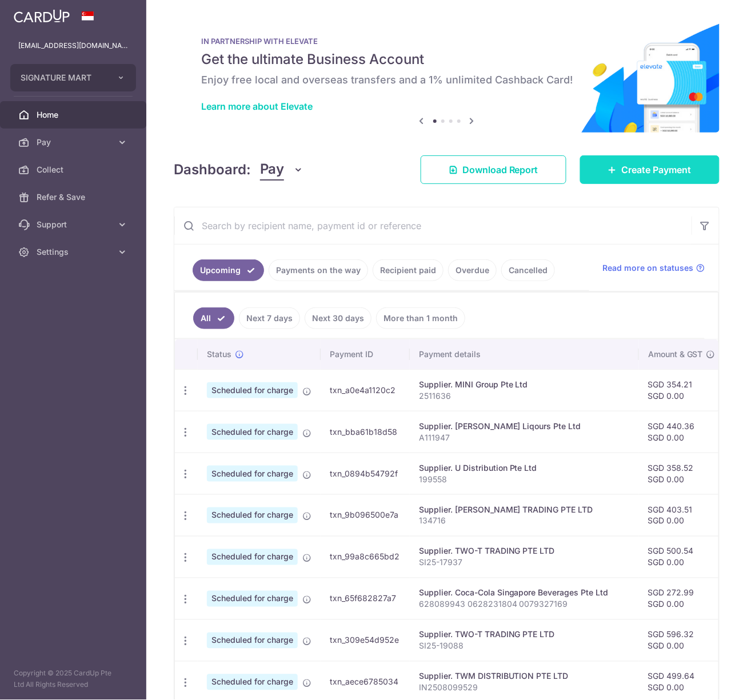 Image resolution: width=747 pixels, height=700 pixels. Describe the element at coordinates (214, 318) in the screenshot. I see `a: All` at that location.